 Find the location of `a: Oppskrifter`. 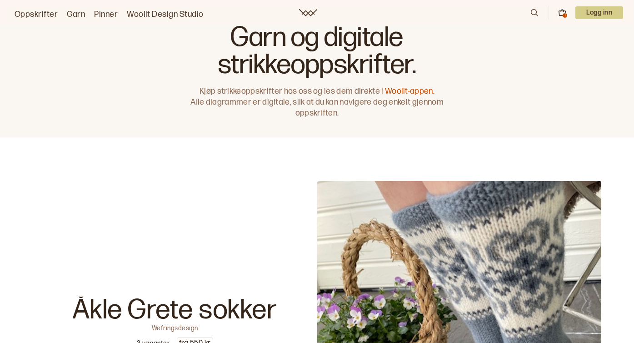

a: Oppskrifter is located at coordinates (36, 15).